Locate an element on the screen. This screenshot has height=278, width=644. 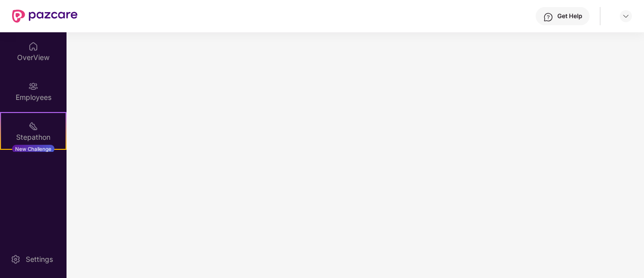
img: svg+xml;base64,PHN2ZyBpZD0iSGVscC0zMngzMiIgeG1sbnM9Imh0dHA6Ly93d3cudzMub3JnLzIwMDAvc3ZnIiB3aWR0aD... is located at coordinates (549, 17).